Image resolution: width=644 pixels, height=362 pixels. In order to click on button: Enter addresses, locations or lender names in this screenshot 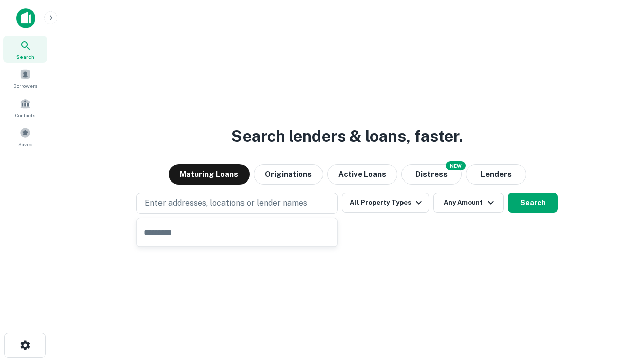, I will do `click(237, 203)`.